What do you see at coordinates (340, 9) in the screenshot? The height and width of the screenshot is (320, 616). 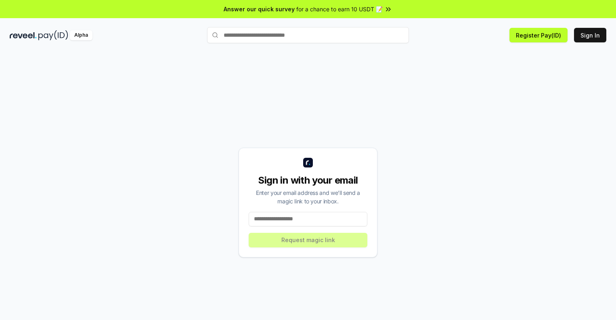 I see `span: for a chance to earn 10 USDT 📝` at bounding box center [340, 9].